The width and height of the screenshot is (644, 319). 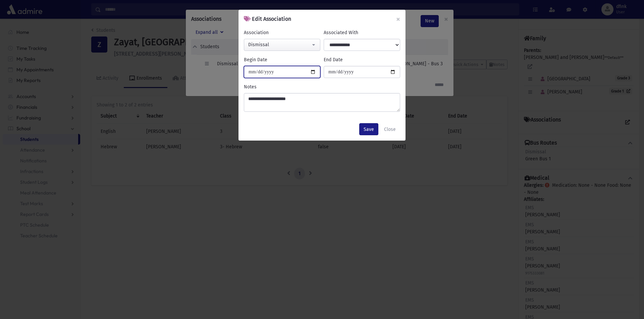 What do you see at coordinates (333, 60) in the screenshot?
I see `label: End Date` at bounding box center [333, 60].